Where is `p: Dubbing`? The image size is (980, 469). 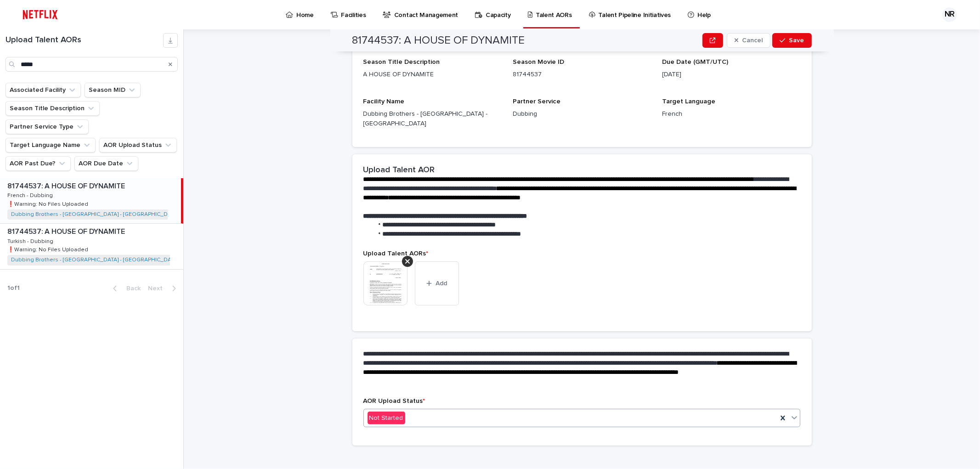
p: Dubbing is located at coordinates (582, 114).